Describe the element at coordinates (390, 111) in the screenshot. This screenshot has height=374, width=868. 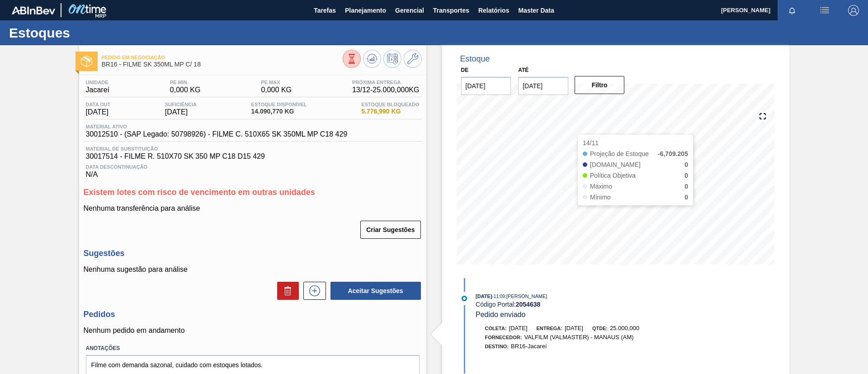
I see `span: 5.776,990 KG` at that location.